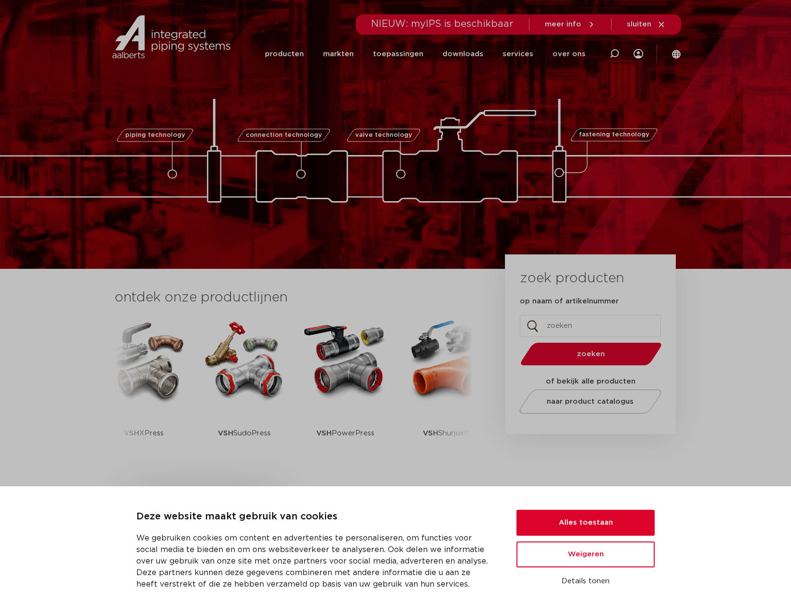  Describe the element at coordinates (284, 135) in the screenshot. I see `span: connection technology` at that location.